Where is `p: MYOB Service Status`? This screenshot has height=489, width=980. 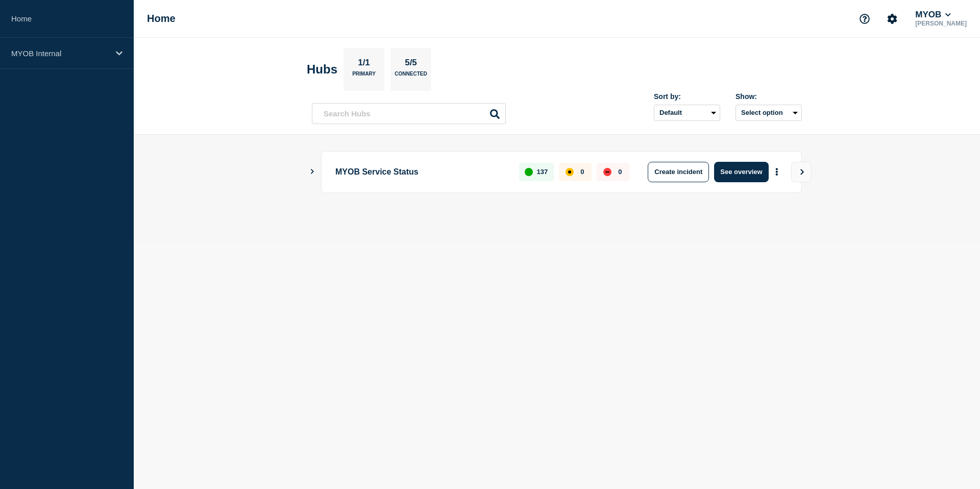
p: MYOB Service Status is located at coordinates (421, 172).